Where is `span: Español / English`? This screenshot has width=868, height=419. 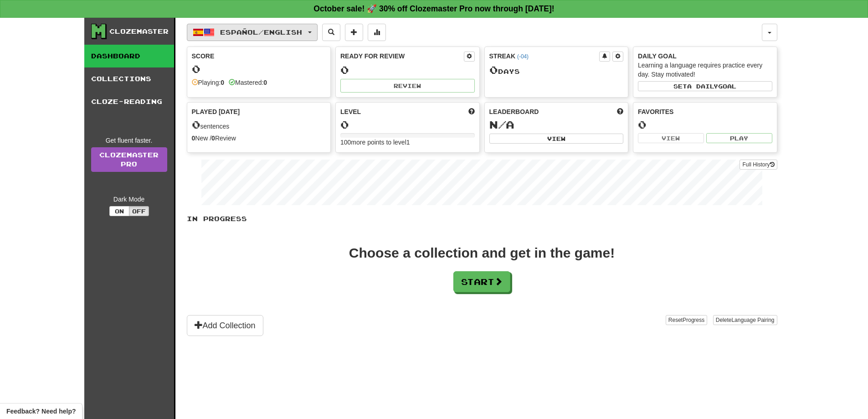
span: Español / English is located at coordinates (261, 32).